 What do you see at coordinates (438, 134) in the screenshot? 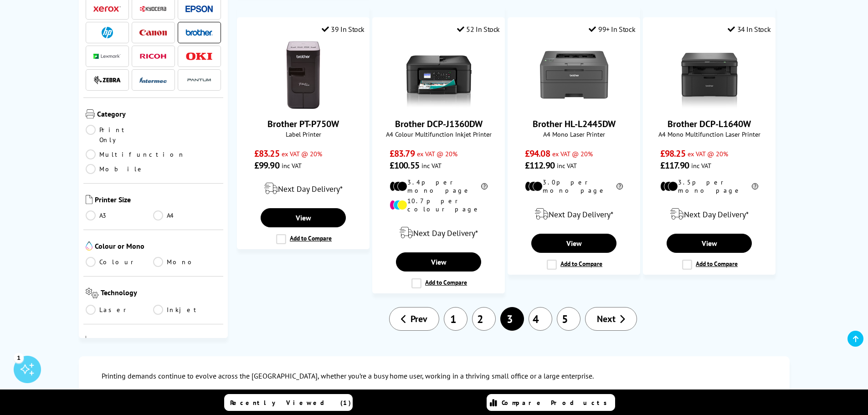
I see `span: A4 Colour Multifunction Inkjet Printer` at bounding box center [438, 134].